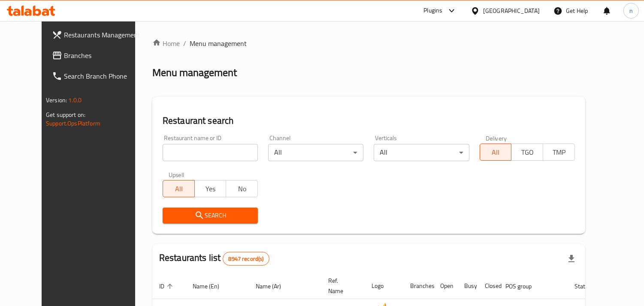 The width and height of the screenshot is (644, 306). I want to click on a: Restaurants Management, so click(97, 35).